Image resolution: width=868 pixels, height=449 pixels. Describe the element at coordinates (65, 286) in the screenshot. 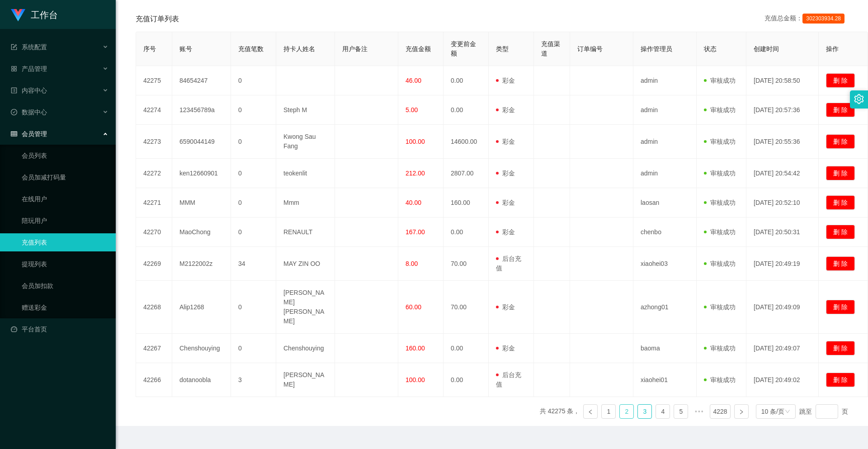

I see `a: 会员加扣款` at that location.